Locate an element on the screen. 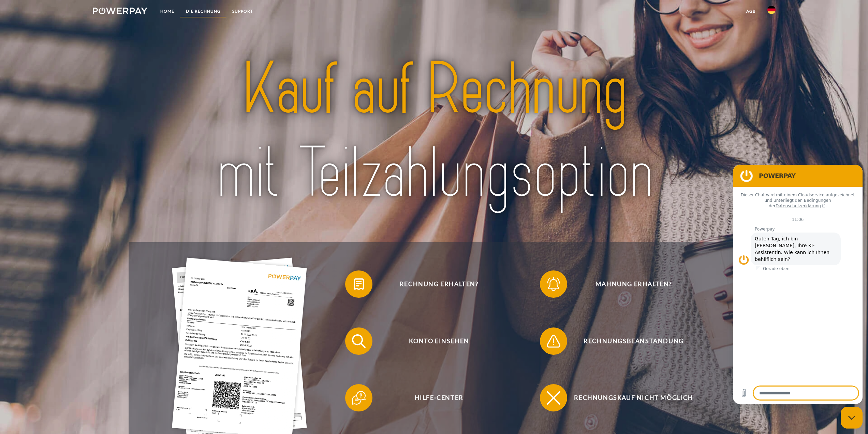  p: 11:06 is located at coordinates (65, 54).